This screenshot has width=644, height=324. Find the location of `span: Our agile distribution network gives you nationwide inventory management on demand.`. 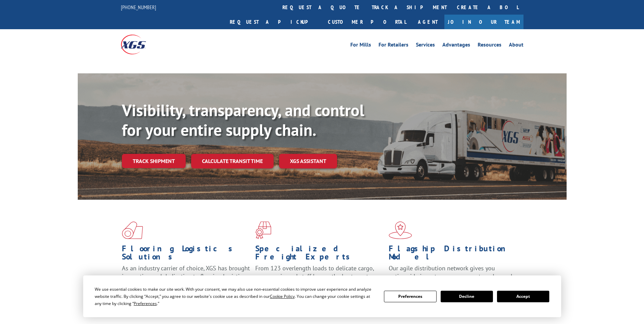

span: Our agile distribution network gives you nationwide inventory management on demand. is located at coordinates (451, 272).